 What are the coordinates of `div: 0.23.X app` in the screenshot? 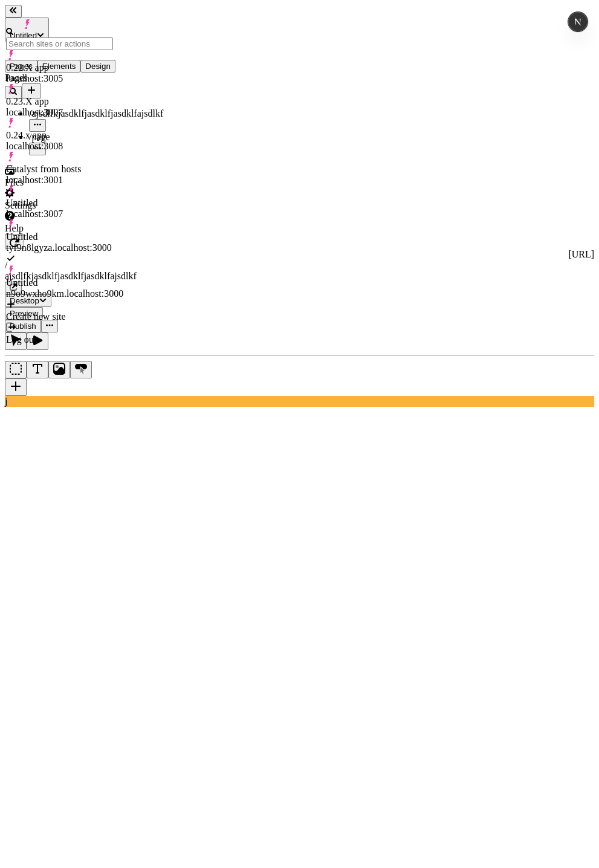 It's located at (65, 102).